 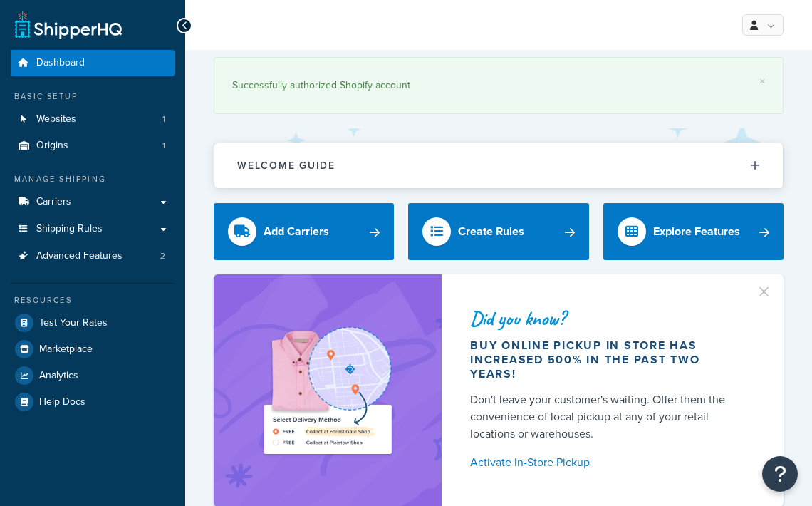 I want to click on li: Carriers, so click(x=92, y=202).